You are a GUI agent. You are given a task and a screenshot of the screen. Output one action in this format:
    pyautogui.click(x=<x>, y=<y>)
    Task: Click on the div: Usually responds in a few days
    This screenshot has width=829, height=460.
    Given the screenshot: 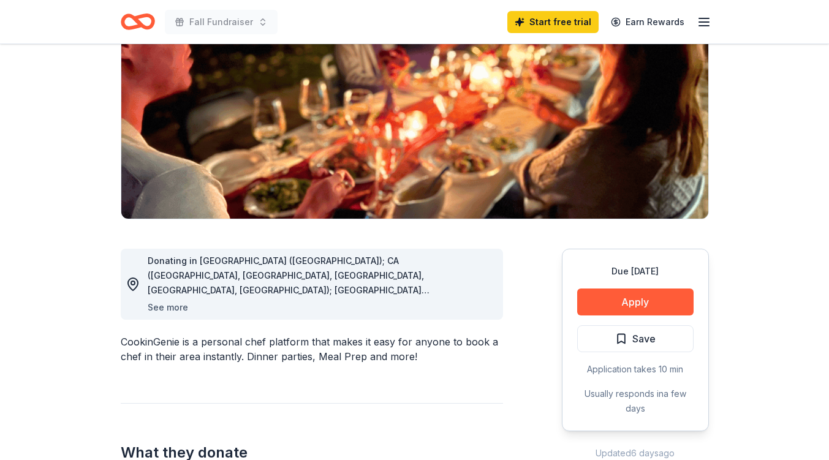 What is the action you would take?
    pyautogui.click(x=636, y=401)
    